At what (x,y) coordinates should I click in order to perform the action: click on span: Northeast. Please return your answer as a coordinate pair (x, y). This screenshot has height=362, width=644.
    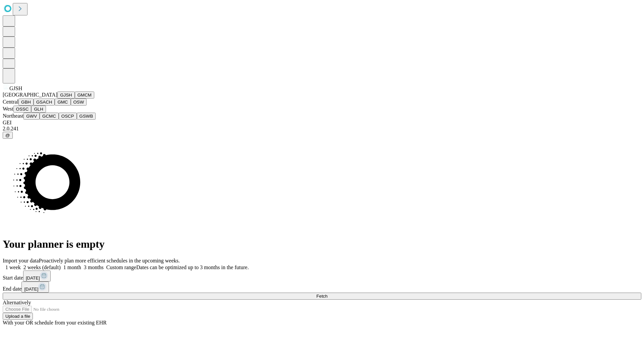
    Looking at the image, I should click on (13, 116).